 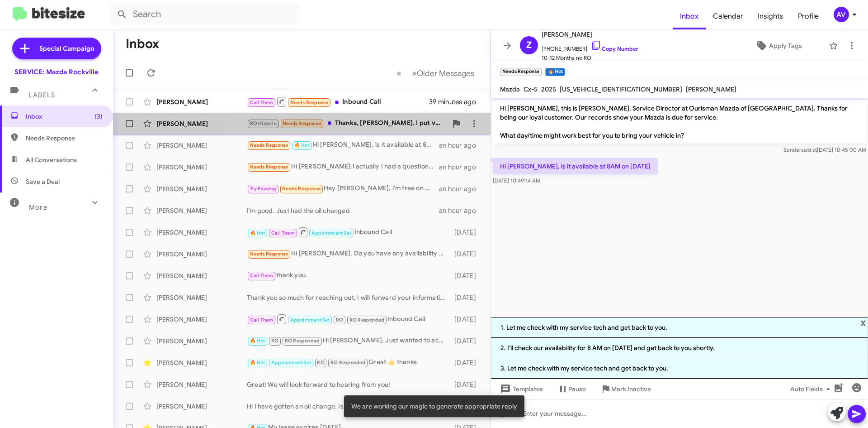 I want to click on div: Thank you so much for reaching out, I will forward your information to one of the advisors so you..., so click(x=348, y=297).